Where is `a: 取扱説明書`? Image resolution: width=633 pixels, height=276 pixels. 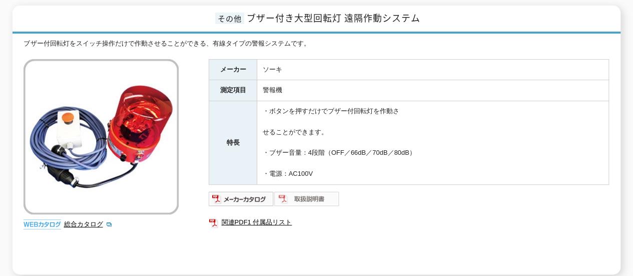
a: 取扱説明書 is located at coordinates (307, 201).